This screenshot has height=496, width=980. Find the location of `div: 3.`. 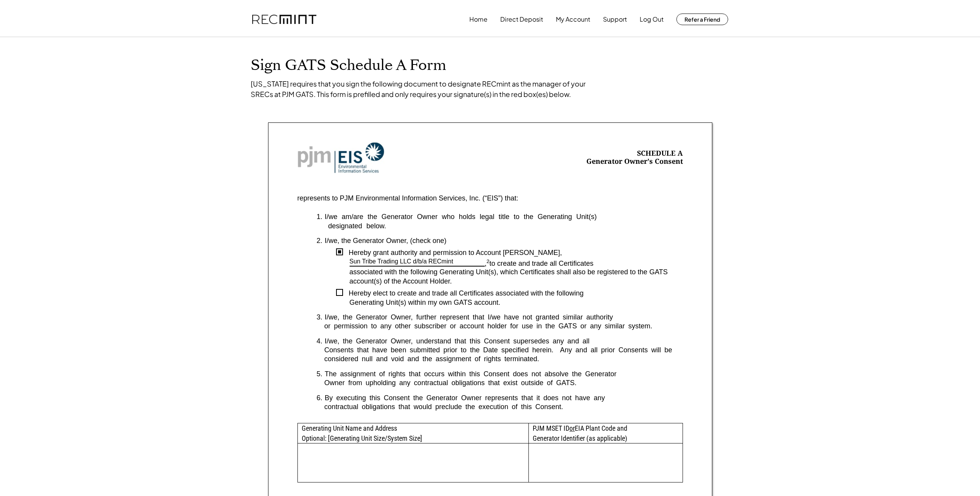

div: 3. is located at coordinates (320, 317).